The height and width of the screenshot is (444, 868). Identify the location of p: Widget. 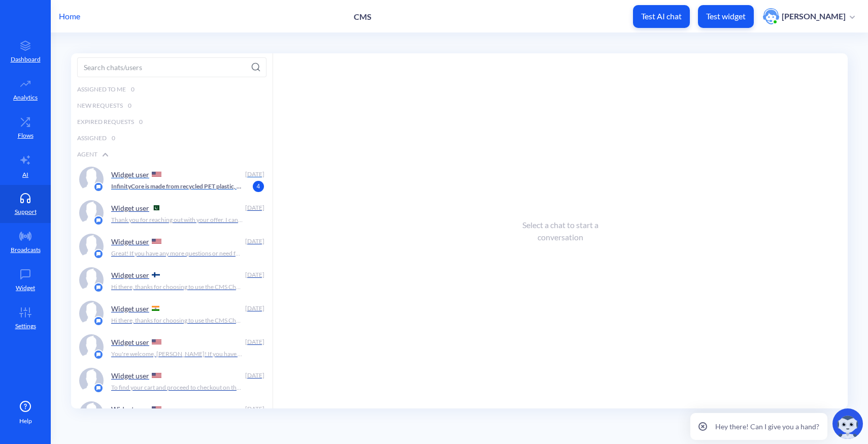
(26, 288).